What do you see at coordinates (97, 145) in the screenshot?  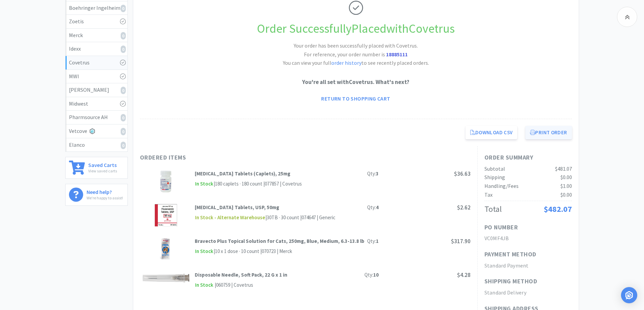 I see `a: Elanco0` at bounding box center [97, 145].